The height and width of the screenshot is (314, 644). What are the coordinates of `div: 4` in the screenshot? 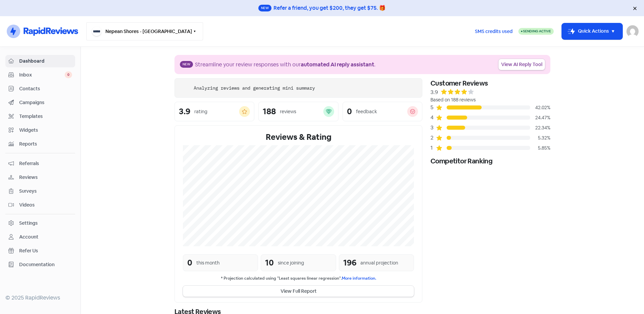 It's located at (433, 117).